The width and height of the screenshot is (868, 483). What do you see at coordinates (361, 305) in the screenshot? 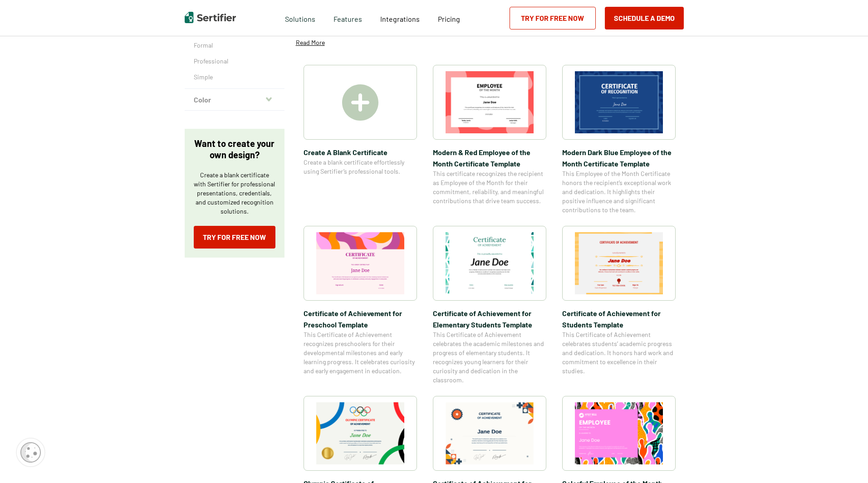
I see `a: Certificate of Achievement for Preschool TemplateCertificate of Achievement for Preschool Templat...` at bounding box center [361, 305].